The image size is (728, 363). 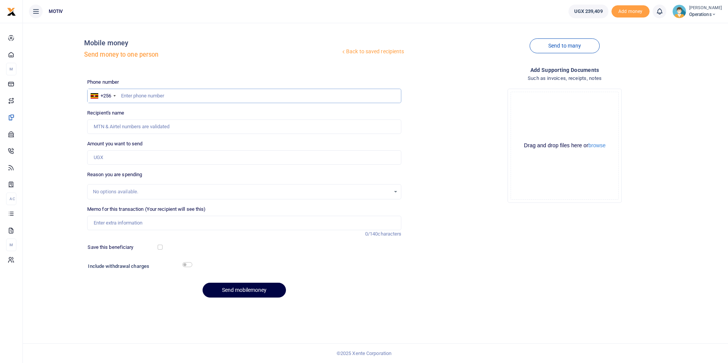 What do you see at coordinates (106, 96) in the screenshot?
I see `div: +256` at bounding box center [106, 96].